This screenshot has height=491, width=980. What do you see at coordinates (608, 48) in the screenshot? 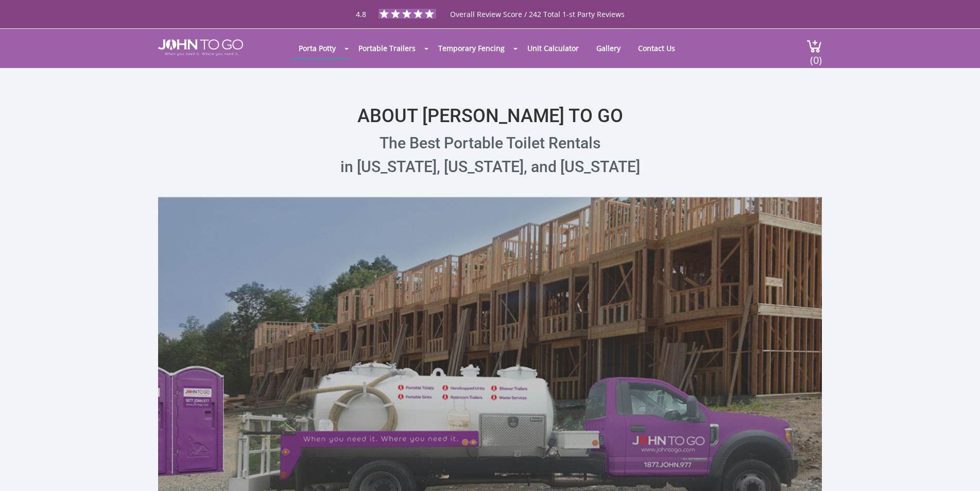
I see `a: Gallery` at bounding box center [608, 48].